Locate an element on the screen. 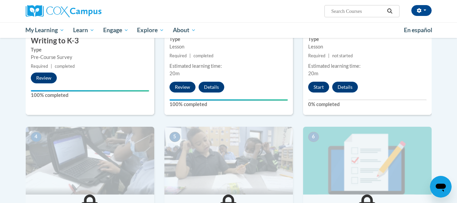 The width and height of the screenshot is (457, 203). span: En español is located at coordinates (418, 30).